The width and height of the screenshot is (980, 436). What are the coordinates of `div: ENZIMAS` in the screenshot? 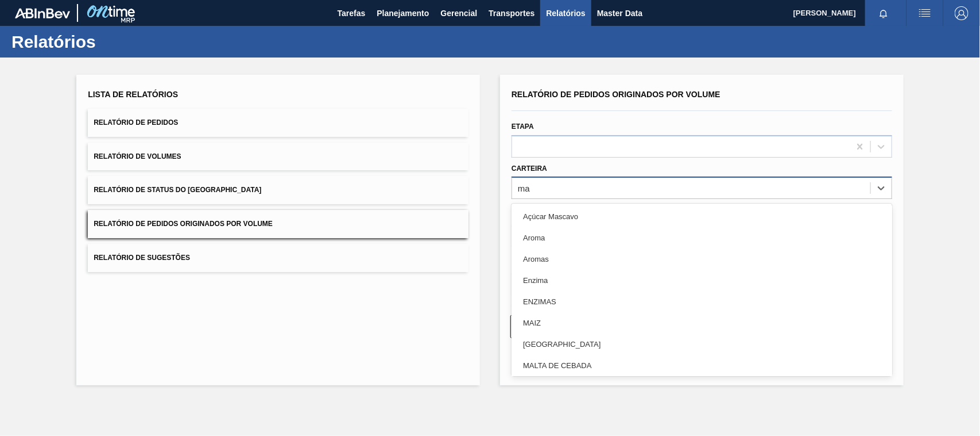 It's located at (702, 301).